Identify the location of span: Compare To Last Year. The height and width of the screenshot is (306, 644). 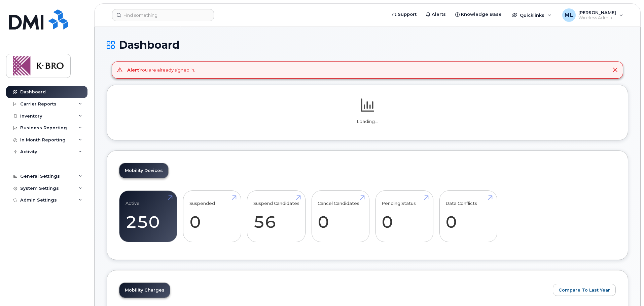
(584, 290).